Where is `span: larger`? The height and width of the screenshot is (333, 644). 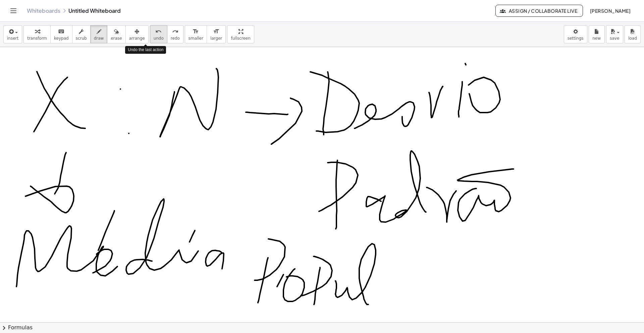 span: larger is located at coordinates (216, 38).